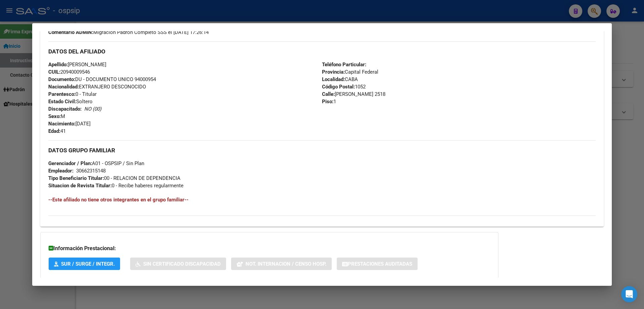  Describe the element at coordinates (88, 264) in the screenshot. I see `span: SUR / SURGE / INTEGR.` at that location.